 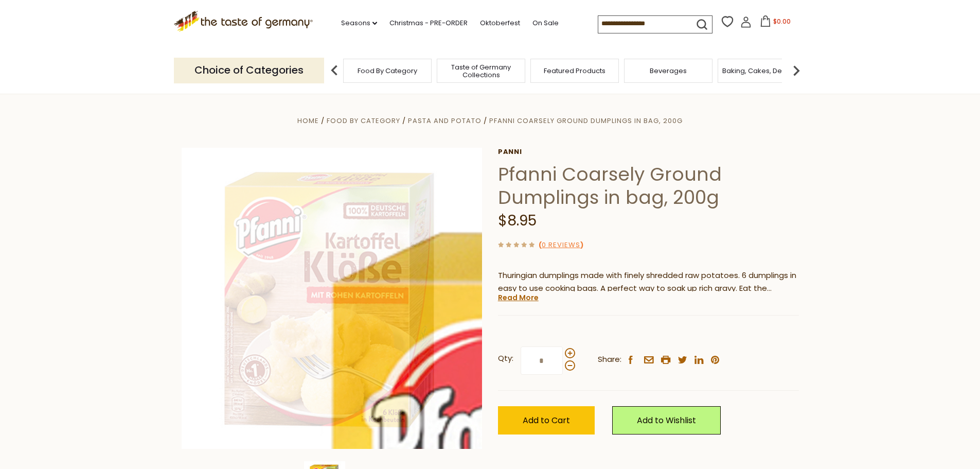 What do you see at coordinates (518, 298) in the screenshot?
I see `a: Read More` at bounding box center [518, 298].